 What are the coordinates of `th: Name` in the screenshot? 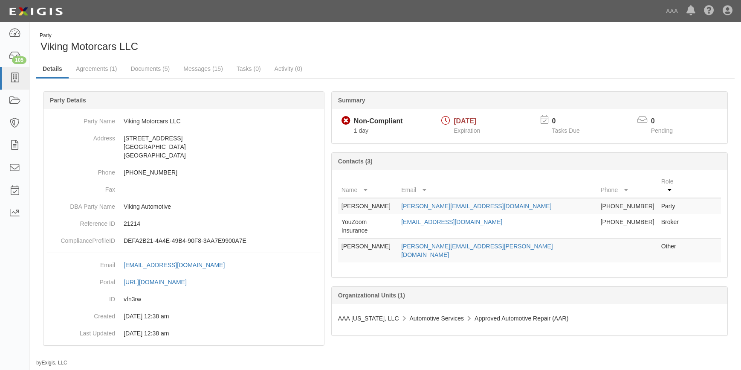 It's located at (368, 185).